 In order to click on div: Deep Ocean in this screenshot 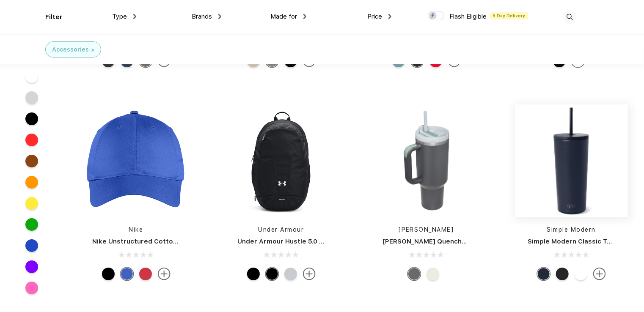, I will do `click(544, 274)`.